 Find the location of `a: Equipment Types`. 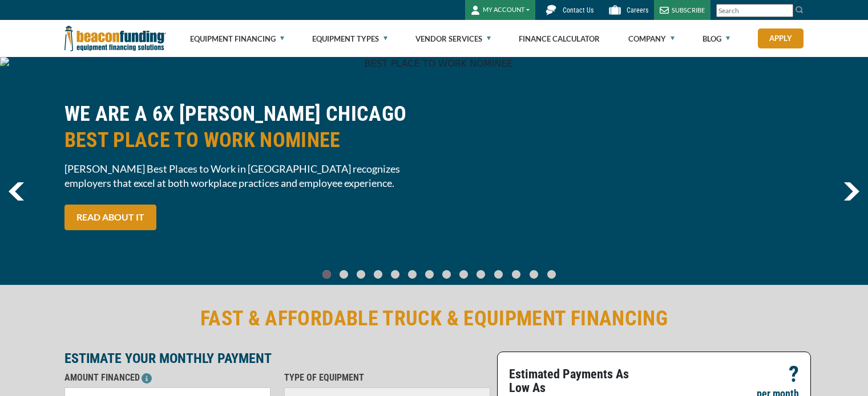

a: Equipment Types is located at coordinates (350, 39).